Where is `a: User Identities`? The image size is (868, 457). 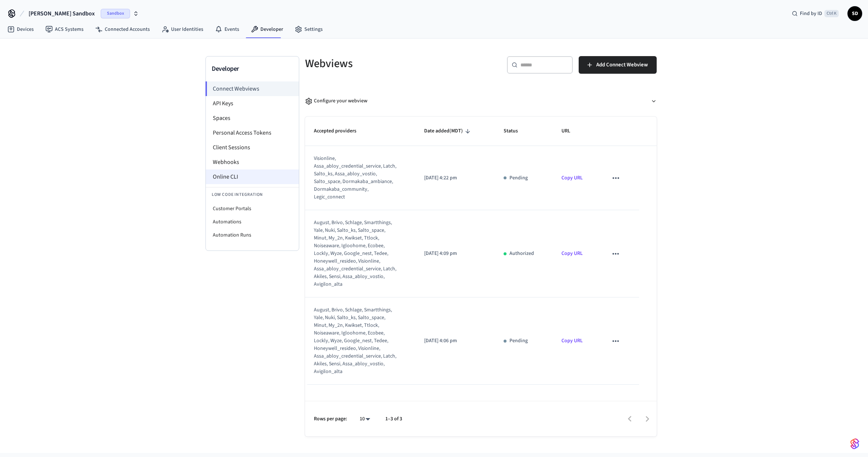
a: User Identities is located at coordinates (182, 30).